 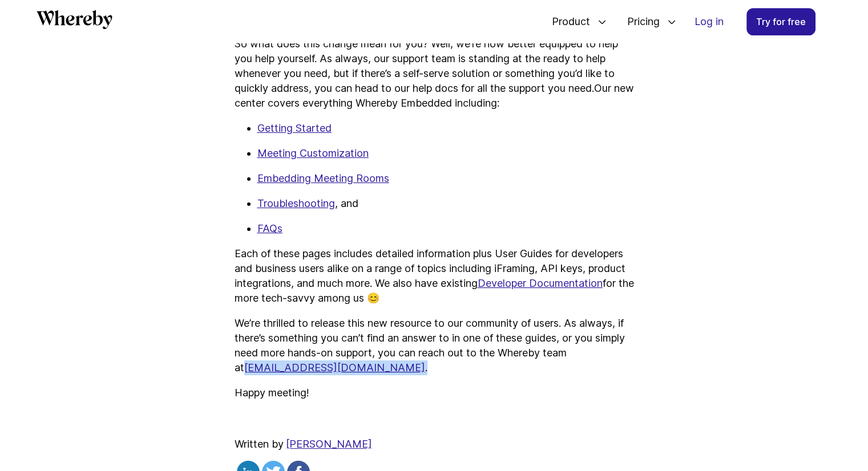 What do you see at coordinates (296, 203) in the screenshot?
I see `u: Troubleshooting` at bounding box center [296, 203].